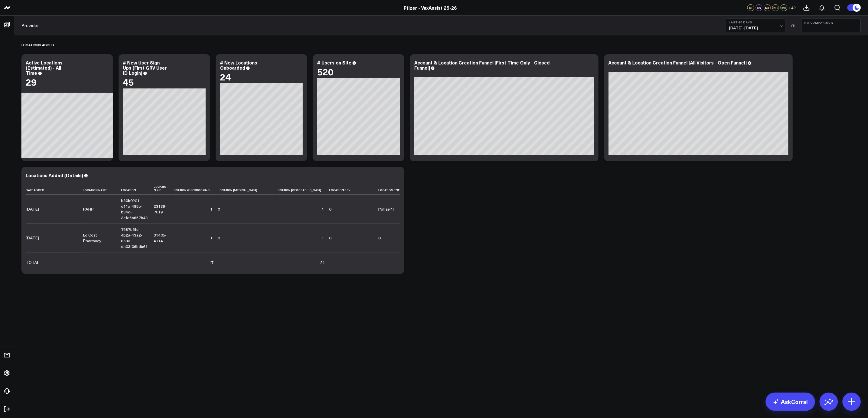 The height and width of the screenshot is (418, 868). I want to click on th: Location, so click(137, 188).